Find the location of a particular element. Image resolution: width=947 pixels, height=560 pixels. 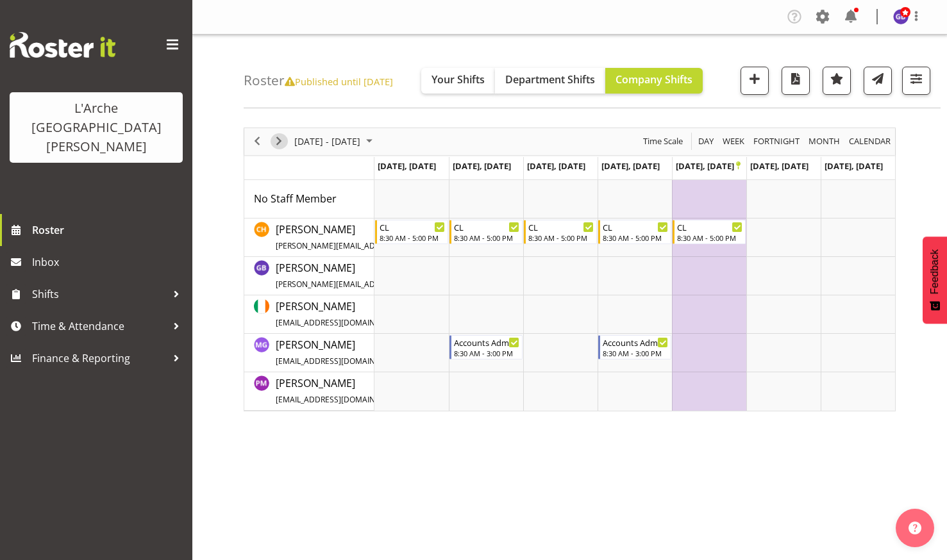

button: Send a list of all shifts for the selected filtered period to all rostered employees. is located at coordinates (877, 81).